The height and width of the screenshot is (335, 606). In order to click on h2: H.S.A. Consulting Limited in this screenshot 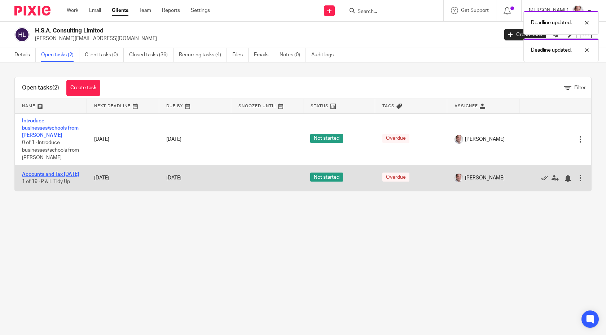, I will do `click(218, 31)`.